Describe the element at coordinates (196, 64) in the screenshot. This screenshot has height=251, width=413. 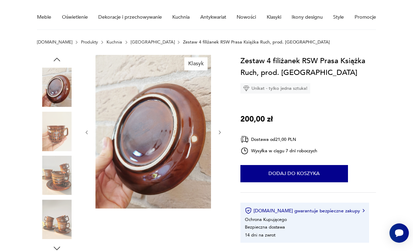
I see `div: Klasyk` at that location.